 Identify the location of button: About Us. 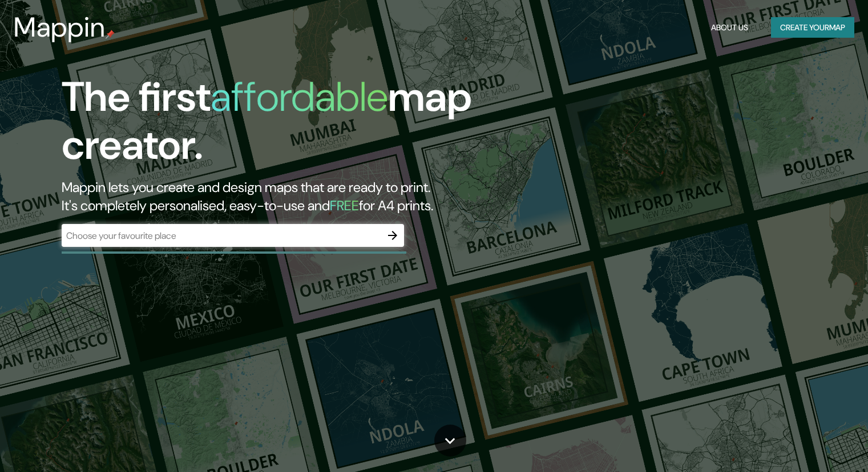
(730, 27).